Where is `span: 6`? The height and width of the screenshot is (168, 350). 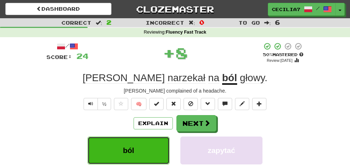
span: 6 is located at coordinates (278, 22).